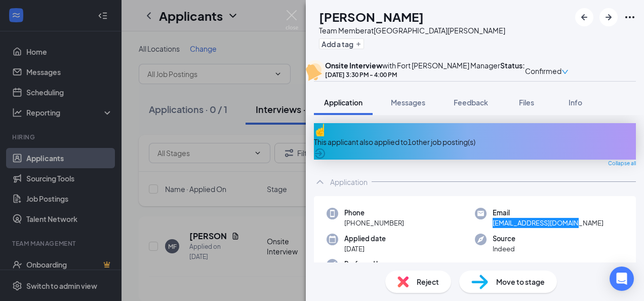 This screenshot has height=301, width=644. Describe the element at coordinates (584, 17) in the screenshot. I see `svg: ArrowLeftNew` at that location.